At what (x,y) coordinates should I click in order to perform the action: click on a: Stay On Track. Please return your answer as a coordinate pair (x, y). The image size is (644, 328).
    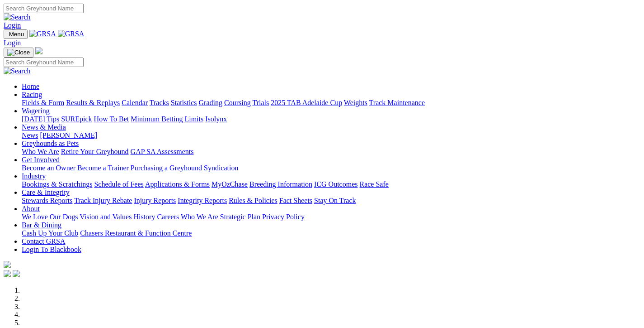
    Looking at the image, I should click on (335, 200).